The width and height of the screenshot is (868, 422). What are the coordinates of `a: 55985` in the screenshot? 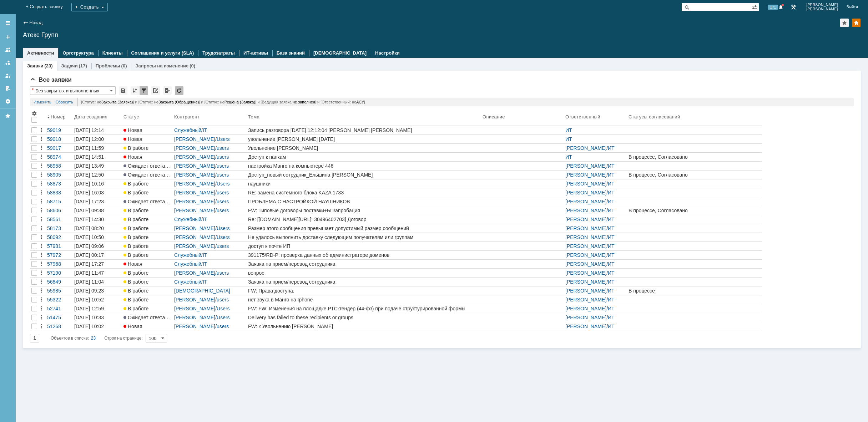 It's located at (59, 291).